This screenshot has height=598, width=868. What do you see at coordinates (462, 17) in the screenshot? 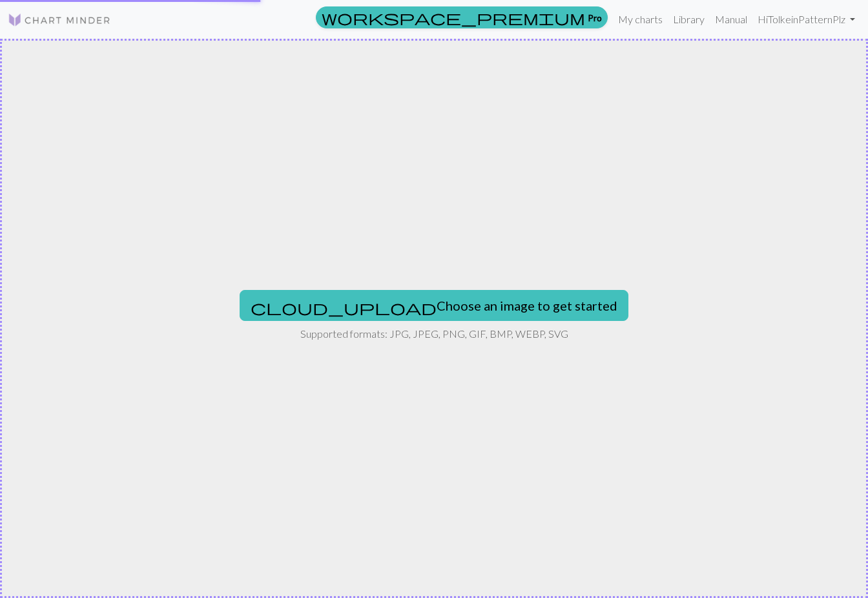
I see `a: Pro` at bounding box center [462, 17].